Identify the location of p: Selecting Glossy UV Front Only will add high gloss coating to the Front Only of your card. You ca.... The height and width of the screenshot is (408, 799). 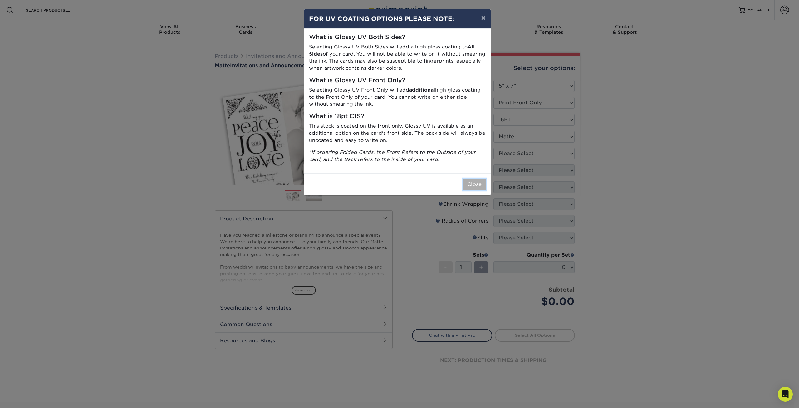
(398, 97).